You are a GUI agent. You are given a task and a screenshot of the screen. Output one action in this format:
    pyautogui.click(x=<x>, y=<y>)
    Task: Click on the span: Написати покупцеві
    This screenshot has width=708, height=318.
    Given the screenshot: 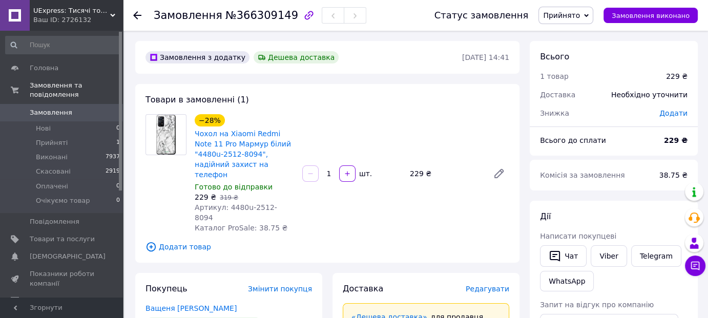 What is the action you would take?
    pyautogui.click(x=578, y=236)
    